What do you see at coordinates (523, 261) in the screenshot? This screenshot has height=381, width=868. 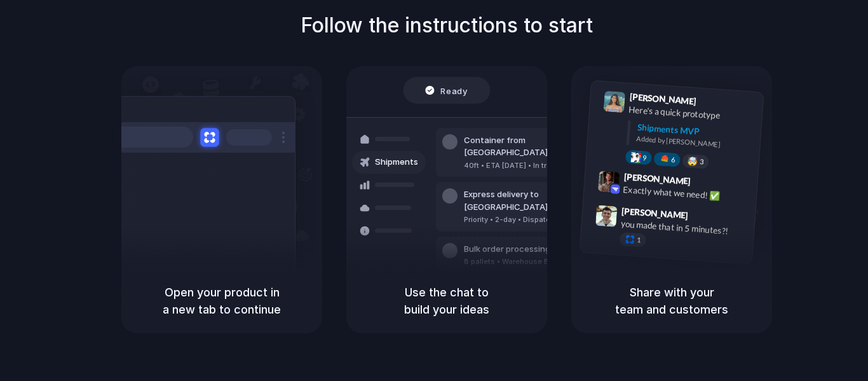 I see `div: 8 pallets • Warehouse B • Packed` at bounding box center [523, 261].